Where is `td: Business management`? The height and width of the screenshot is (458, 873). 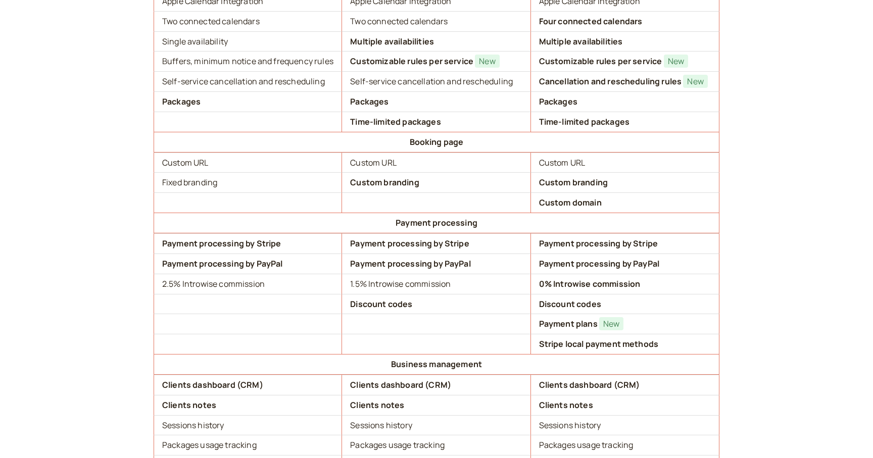
td: Business management is located at coordinates (436, 364).